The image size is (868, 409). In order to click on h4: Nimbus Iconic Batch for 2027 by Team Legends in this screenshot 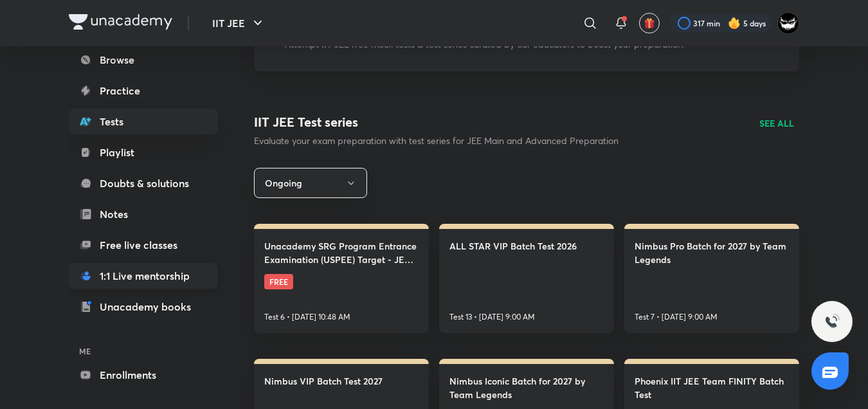, I will do `click(527, 388)`.